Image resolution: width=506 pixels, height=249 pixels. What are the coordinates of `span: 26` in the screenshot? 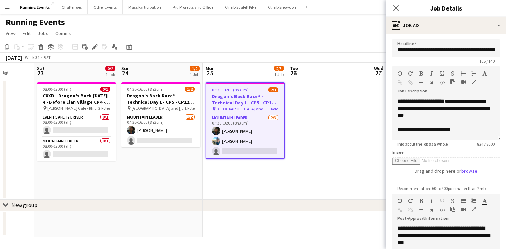 It's located at (293, 73).